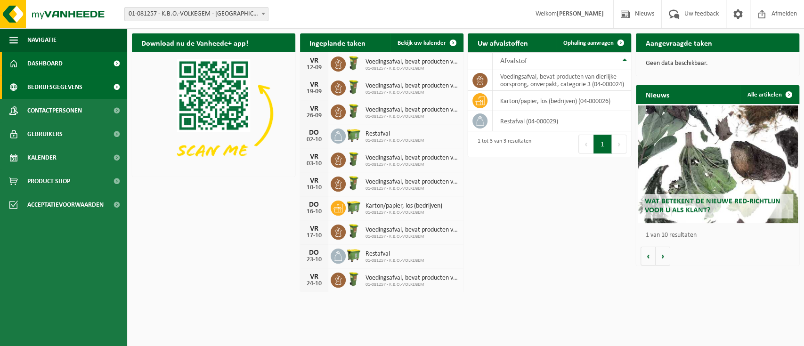 The height and width of the screenshot is (346, 804). I want to click on h2: Aangevraagde taken, so click(678, 42).